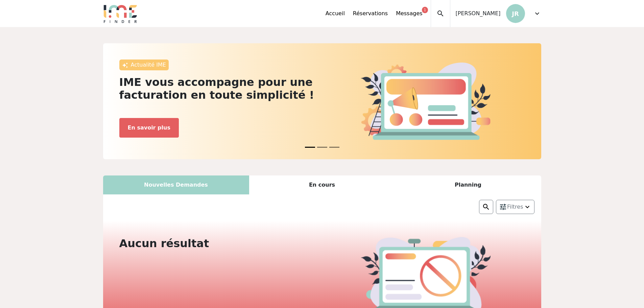 The height and width of the screenshot is (308, 644). I want to click on img: Logo.png, so click(120, 13).